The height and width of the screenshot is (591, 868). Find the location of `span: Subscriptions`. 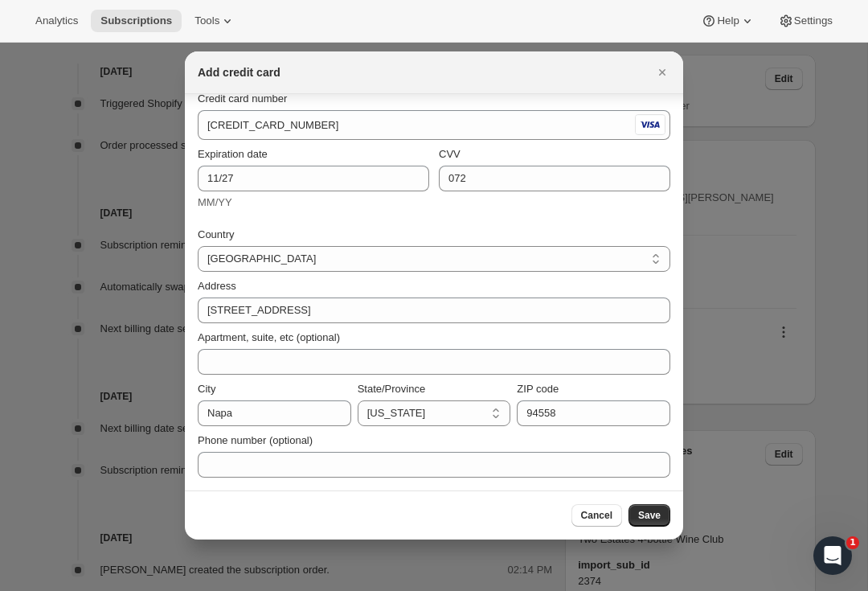

span: Subscriptions is located at coordinates (136, 21).